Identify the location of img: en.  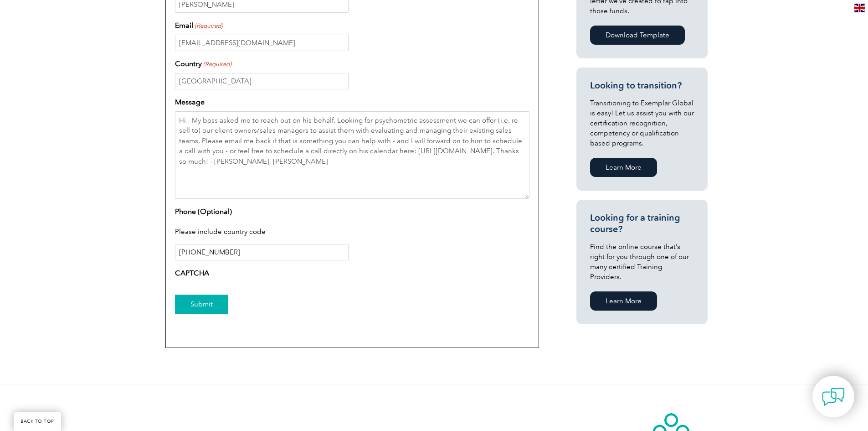
(859, 8).